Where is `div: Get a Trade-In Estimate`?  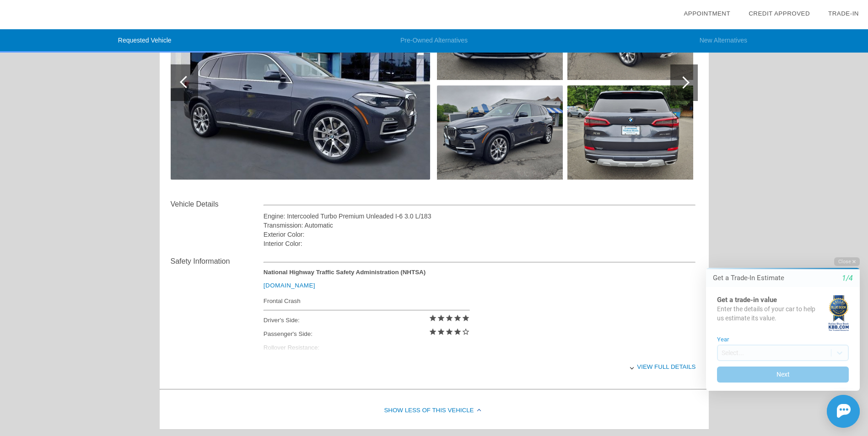
div: Get a Trade-In Estimate is located at coordinates (62, 29).